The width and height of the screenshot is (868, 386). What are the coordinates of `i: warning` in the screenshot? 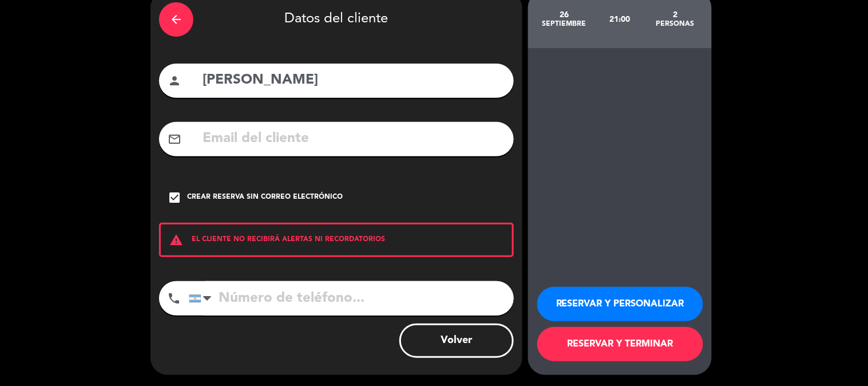 It's located at (176, 239).